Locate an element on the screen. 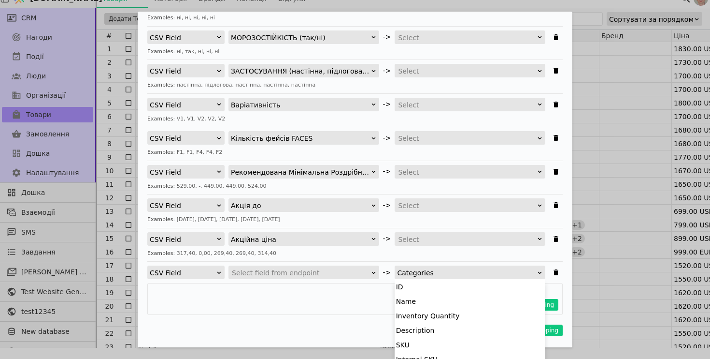 This screenshot has width=710, height=359. div: настінна, підлогова, настінна, настінна, настінна is located at coordinates (355, 85).